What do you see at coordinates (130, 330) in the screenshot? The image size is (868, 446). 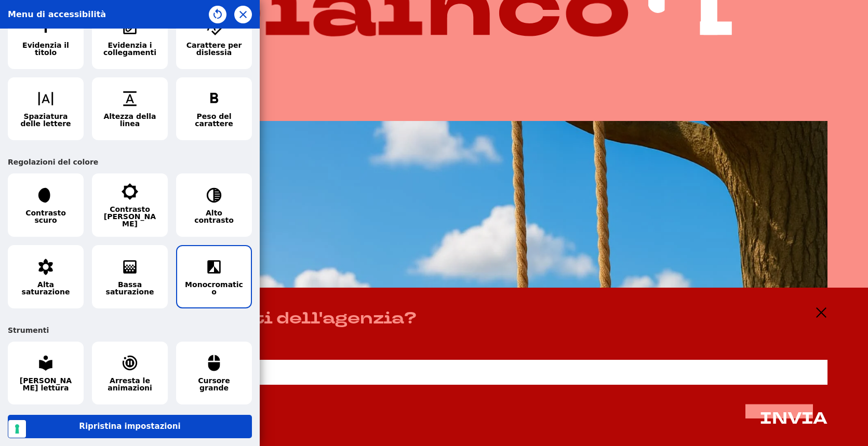 I see `div: Strumenti` at bounding box center [130, 330].